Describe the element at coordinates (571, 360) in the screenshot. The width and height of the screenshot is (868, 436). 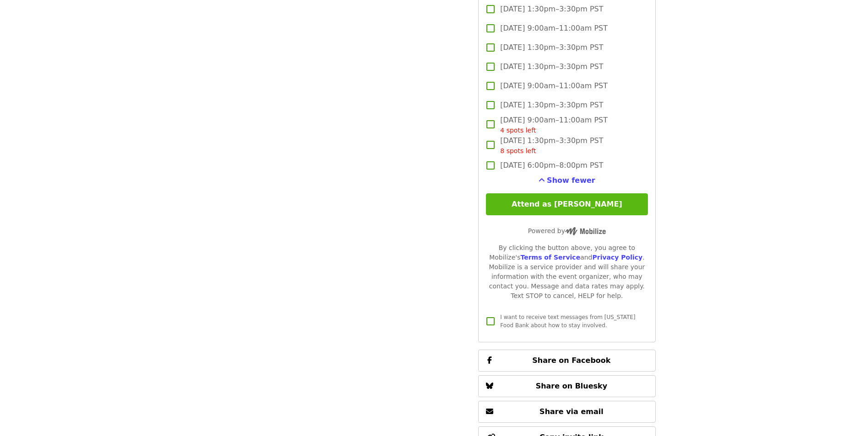
I see `span: Share on Facebook` at that location.